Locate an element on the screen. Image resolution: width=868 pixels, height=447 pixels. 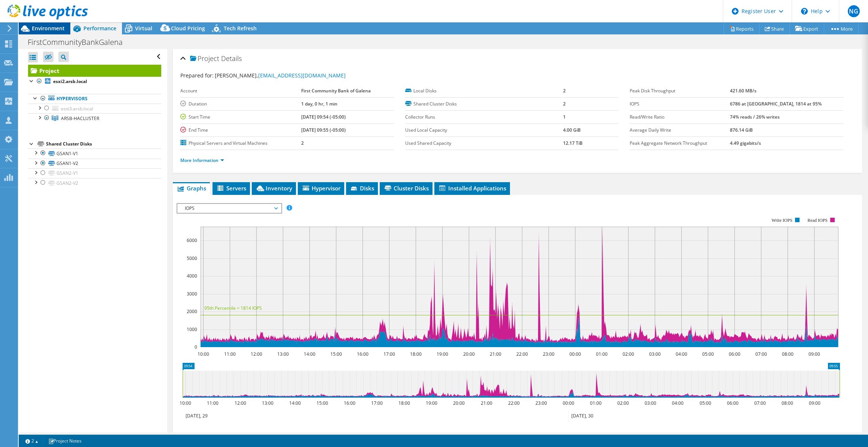
a: Project Notes is located at coordinates (65, 441).